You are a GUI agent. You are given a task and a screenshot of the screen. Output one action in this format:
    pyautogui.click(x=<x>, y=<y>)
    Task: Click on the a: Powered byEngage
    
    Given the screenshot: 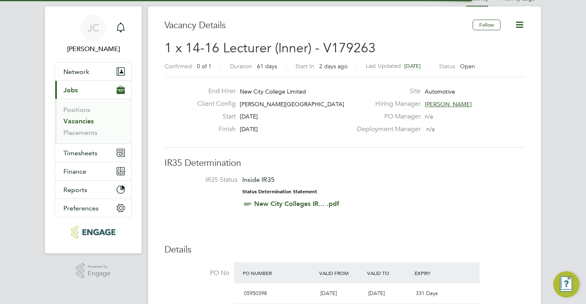 What is the action you would take?
    pyautogui.click(x=93, y=271)
    